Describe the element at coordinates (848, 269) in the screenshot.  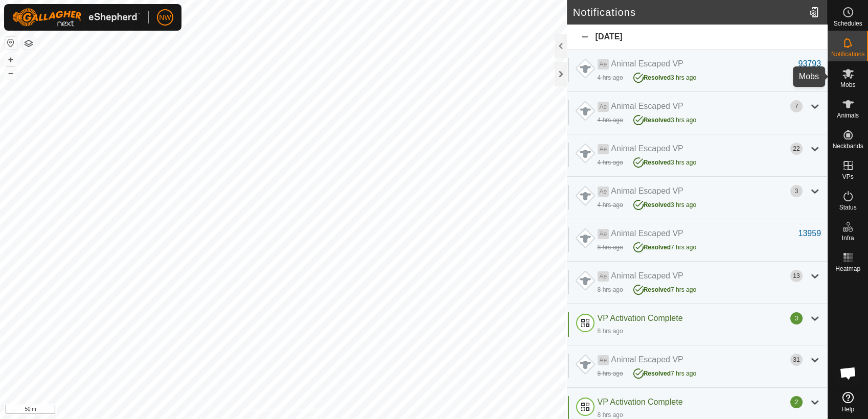
I see `span: Heatmap` at that location.